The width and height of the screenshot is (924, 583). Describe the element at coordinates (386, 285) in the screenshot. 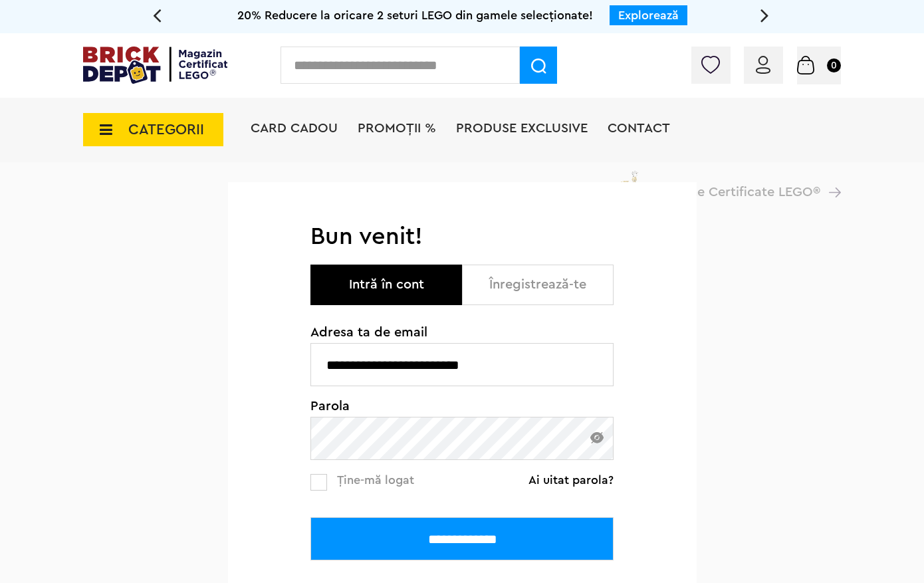

I see `button: Intră în cont` at that location.